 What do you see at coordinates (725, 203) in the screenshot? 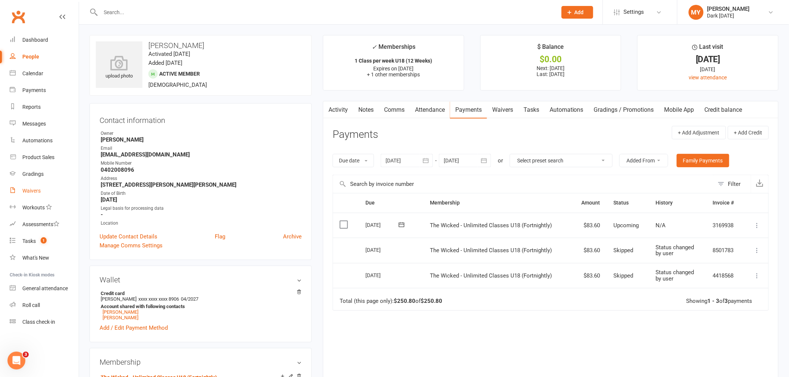
I see `th: Invoice #` at bounding box center [725, 203].